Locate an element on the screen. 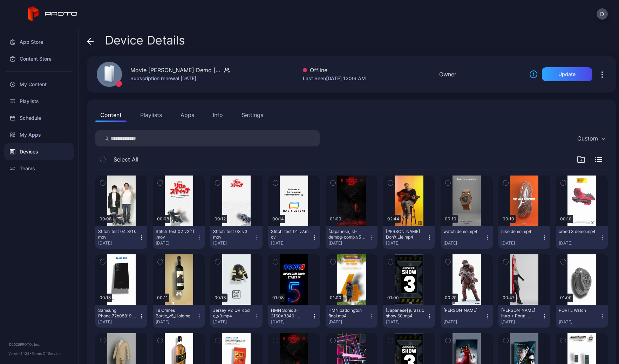  div: Teams is located at coordinates (39, 169).